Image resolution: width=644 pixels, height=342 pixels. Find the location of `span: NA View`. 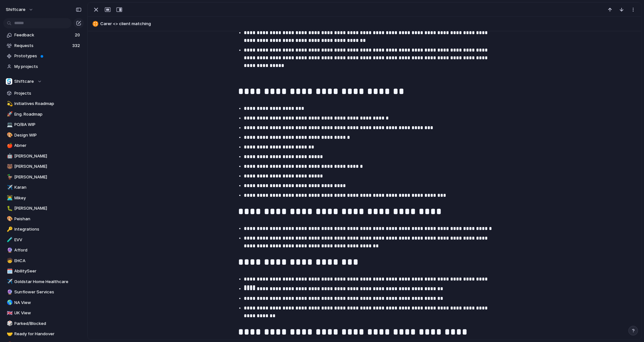

span: NA View is located at coordinates (48, 303).